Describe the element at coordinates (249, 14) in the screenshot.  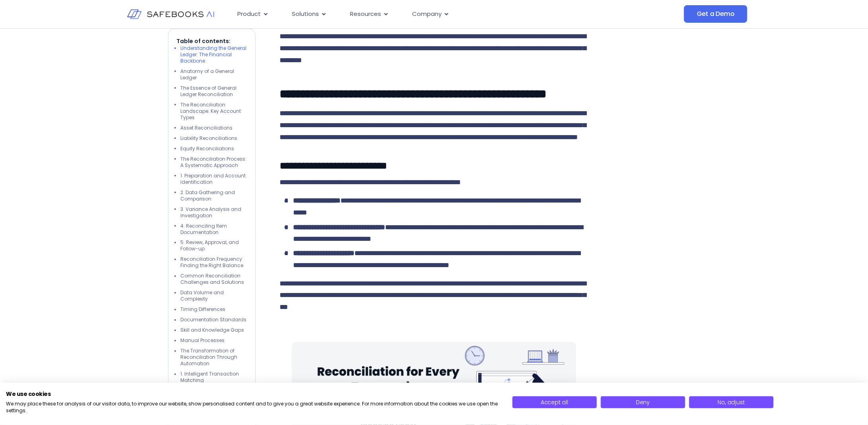
I see `span: Product` at that location.